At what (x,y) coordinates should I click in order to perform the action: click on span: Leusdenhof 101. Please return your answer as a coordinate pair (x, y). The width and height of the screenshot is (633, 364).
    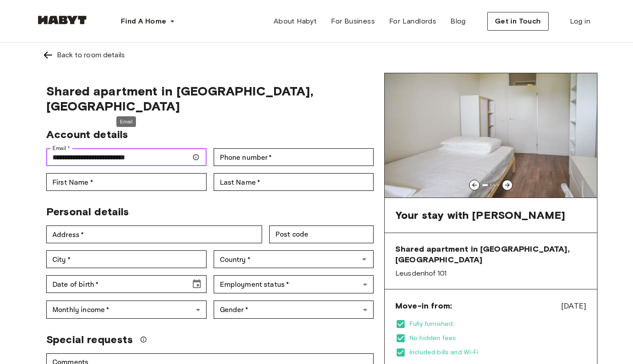
    Looking at the image, I should click on (491, 273).